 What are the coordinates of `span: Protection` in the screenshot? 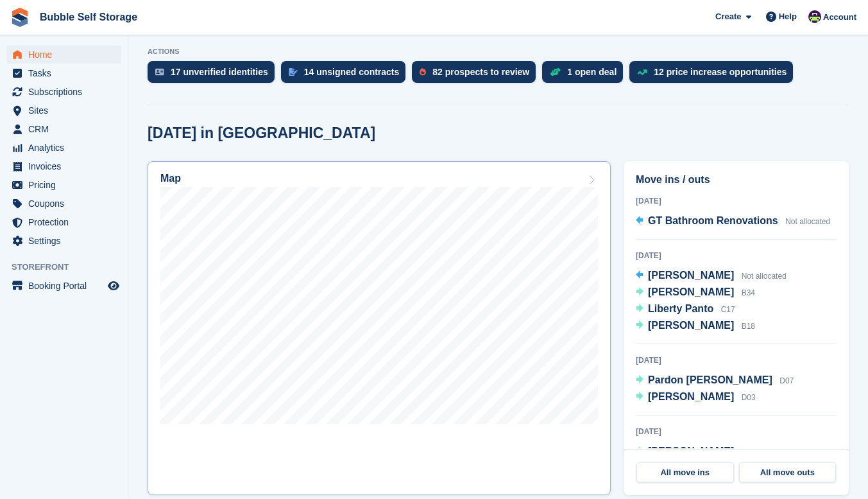 It's located at (67, 222).